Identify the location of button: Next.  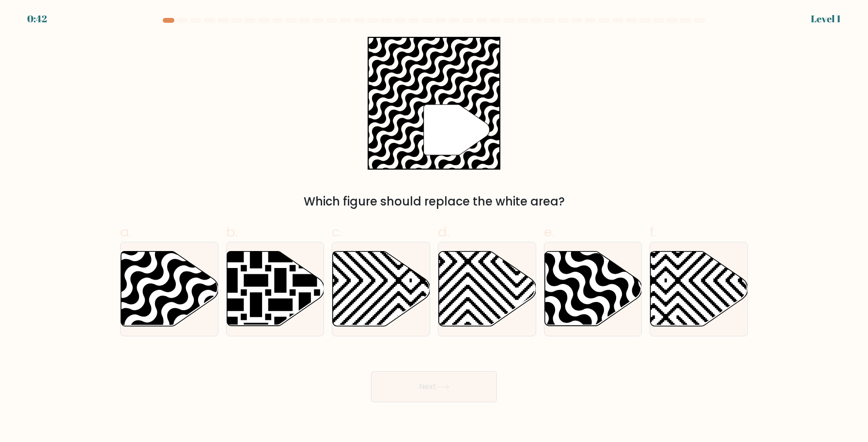
(434, 387).